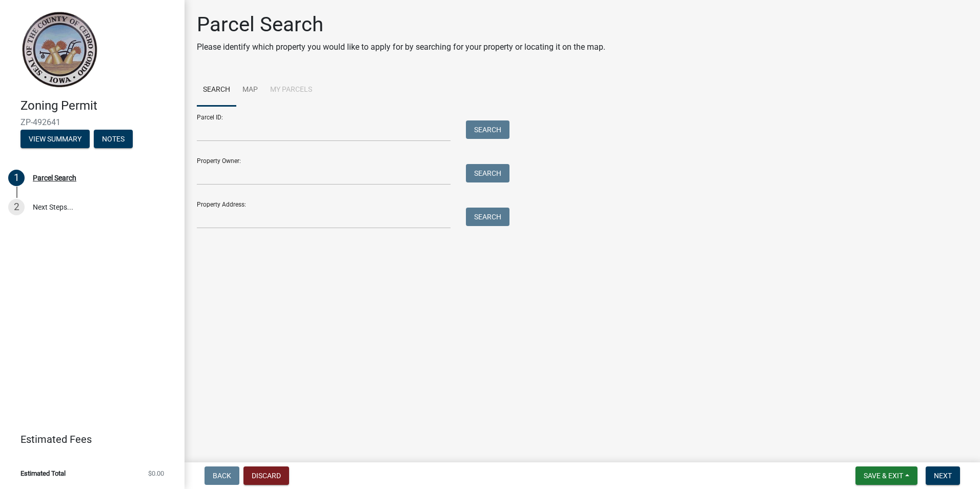  I want to click on img: Cerro Gordo County, Iowa, so click(59, 49).